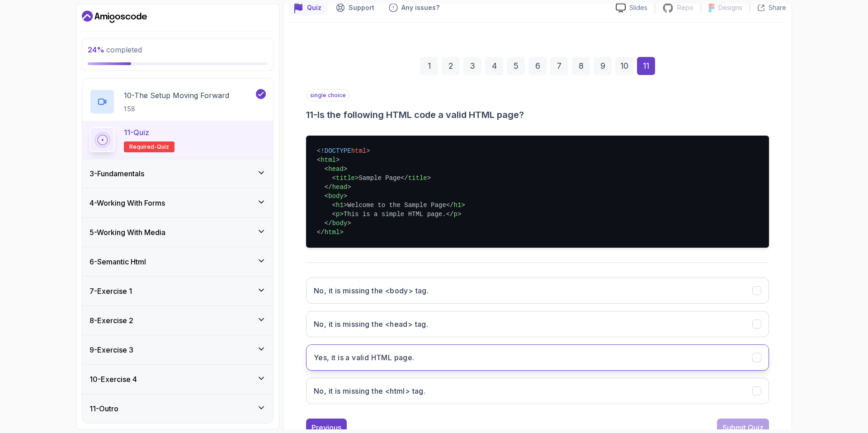 The image size is (868, 433). Describe the element at coordinates (537, 391) in the screenshot. I see `button: No, it is missing the <html> tag.` at that location.